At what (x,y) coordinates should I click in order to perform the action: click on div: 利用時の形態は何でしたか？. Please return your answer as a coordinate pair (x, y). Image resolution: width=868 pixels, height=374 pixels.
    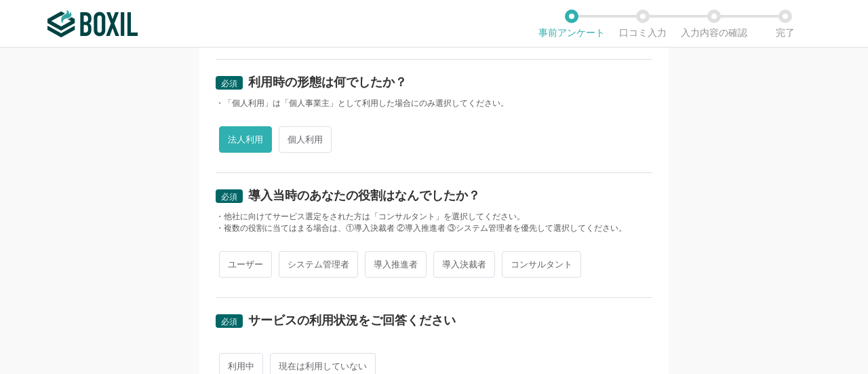
    Looking at the image, I should click on (327, 82).